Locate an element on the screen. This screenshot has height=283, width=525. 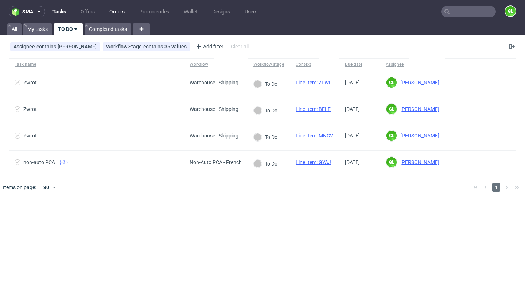
div: Add filter is located at coordinates (209, 47).